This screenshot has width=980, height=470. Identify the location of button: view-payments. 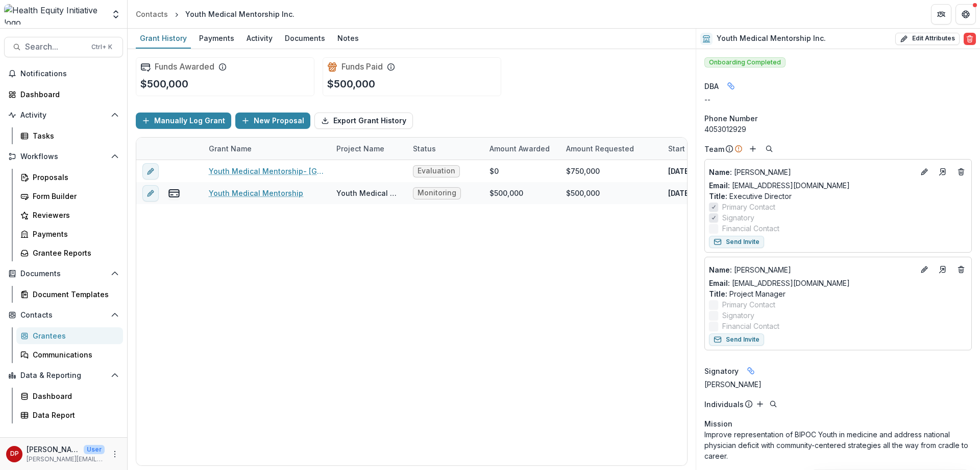
(174, 193).